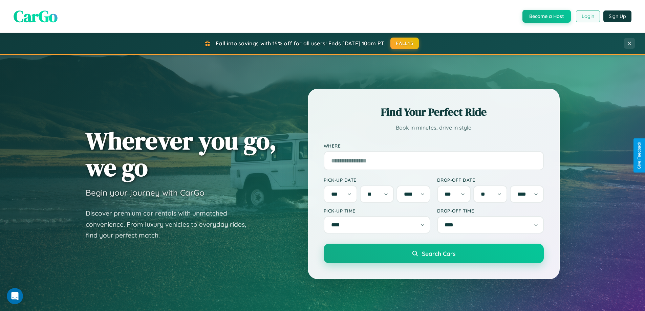 The height and width of the screenshot is (311, 645). Describe the element at coordinates (181, 154) in the screenshot. I see `h1: Wherever you go, we go` at that location.